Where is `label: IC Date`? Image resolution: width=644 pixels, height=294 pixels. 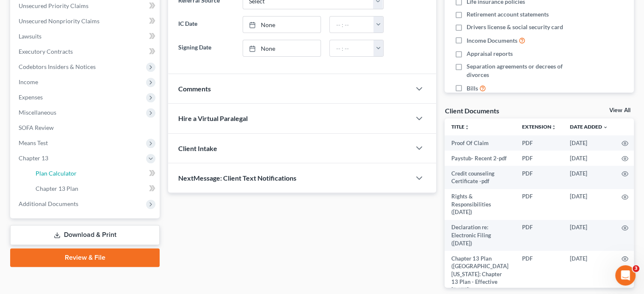
label: IC Date is located at coordinates (206, 25).